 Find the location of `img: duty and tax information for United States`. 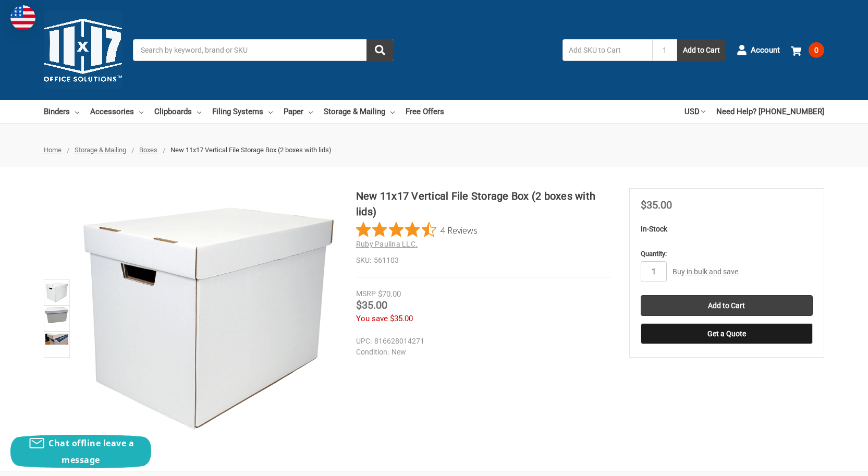

img: duty and tax information for United States is located at coordinates (23, 18).